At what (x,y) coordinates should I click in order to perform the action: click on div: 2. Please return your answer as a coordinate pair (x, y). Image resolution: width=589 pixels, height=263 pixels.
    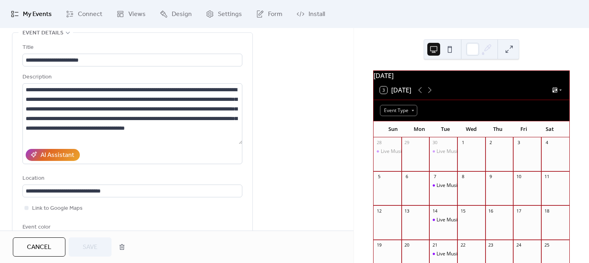
    Looking at the image, I should click on (490, 143).